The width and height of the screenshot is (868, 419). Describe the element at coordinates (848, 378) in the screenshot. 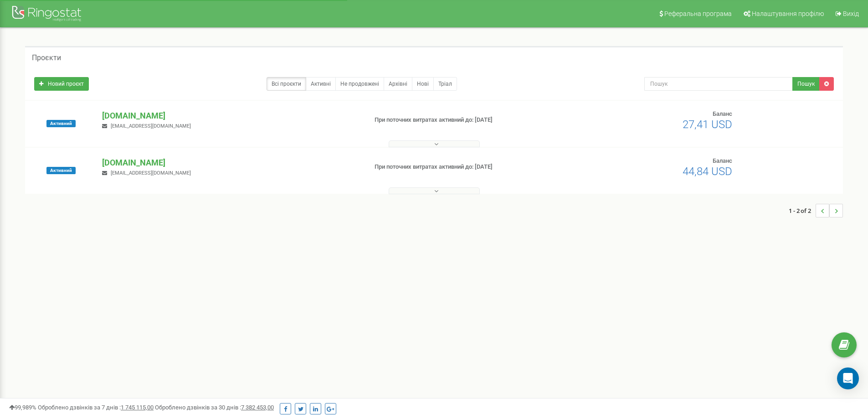

I see `div: Open Intercom Messenger` at that location.